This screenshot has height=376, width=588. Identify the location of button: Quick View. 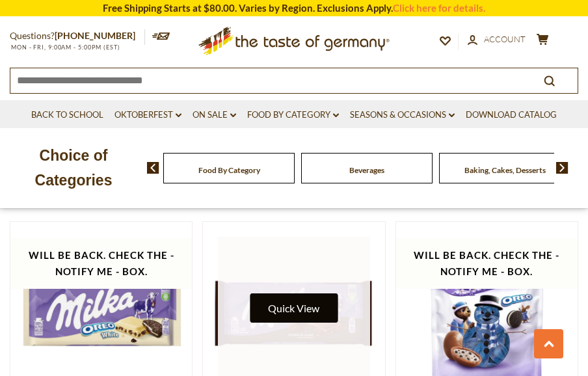
(293, 308).